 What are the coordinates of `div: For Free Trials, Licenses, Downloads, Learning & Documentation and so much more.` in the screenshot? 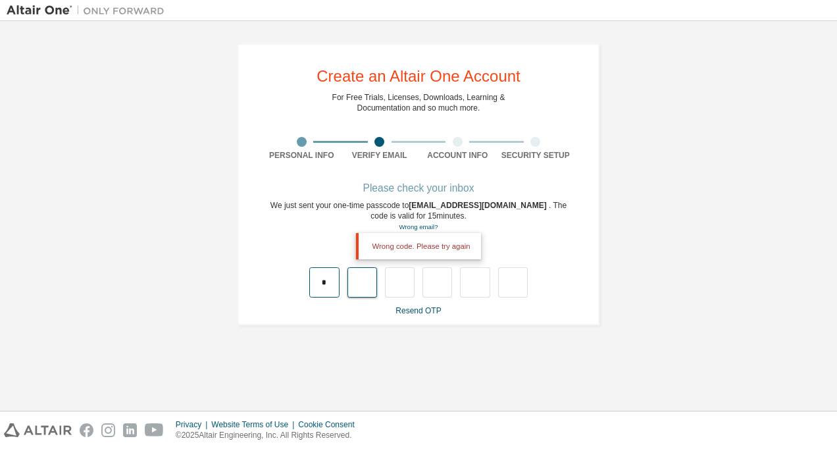 It's located at (418, 103).